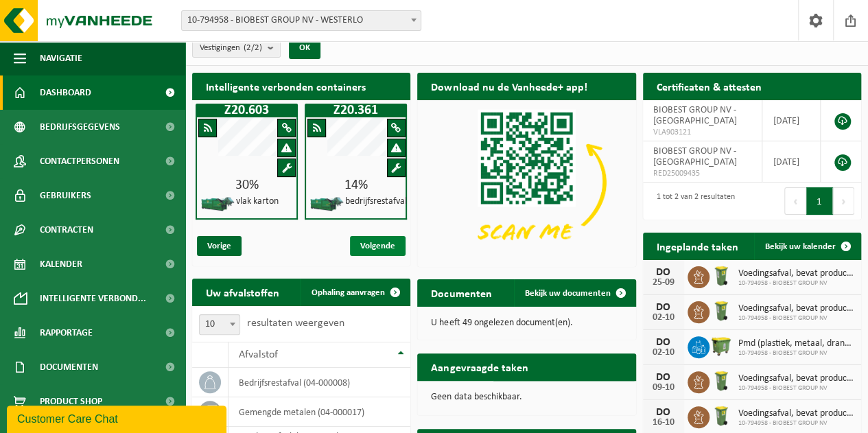 The height and width of the screenshot is (433, 868). What do you see at coordinates (93, 298) in the screenshot?
I see `span: Intelligente verbond...` at bounding box center [93, 298].